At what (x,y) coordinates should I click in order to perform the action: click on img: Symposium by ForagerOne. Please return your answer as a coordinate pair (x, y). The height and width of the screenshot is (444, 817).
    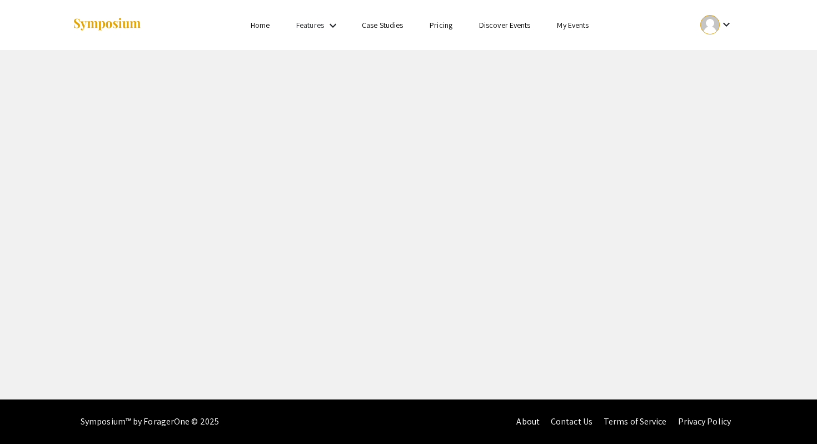
    Looking at the image, I should click on (107, 24).